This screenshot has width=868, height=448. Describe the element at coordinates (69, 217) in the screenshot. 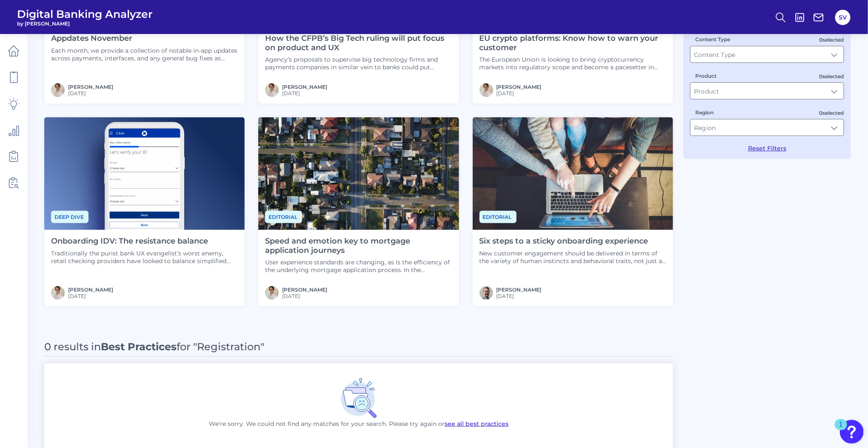

I see `span: Deep dive` at that location.